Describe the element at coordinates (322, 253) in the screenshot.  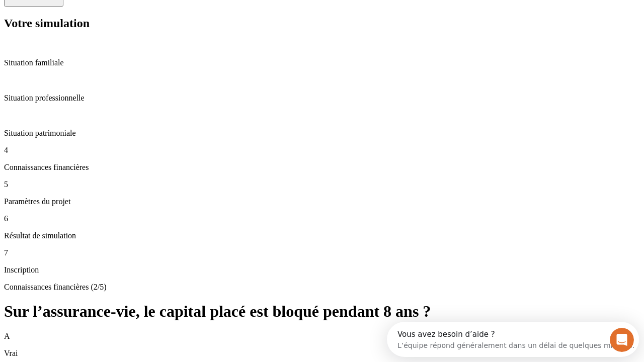
I see `p: 7` at that location.